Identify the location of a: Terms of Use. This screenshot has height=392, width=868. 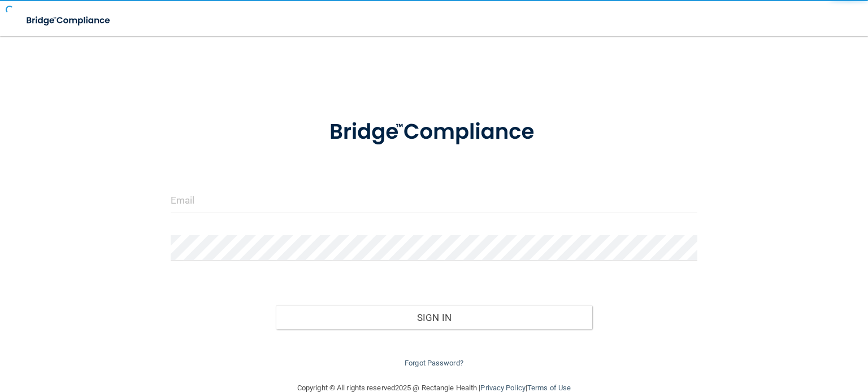
(549, 388).